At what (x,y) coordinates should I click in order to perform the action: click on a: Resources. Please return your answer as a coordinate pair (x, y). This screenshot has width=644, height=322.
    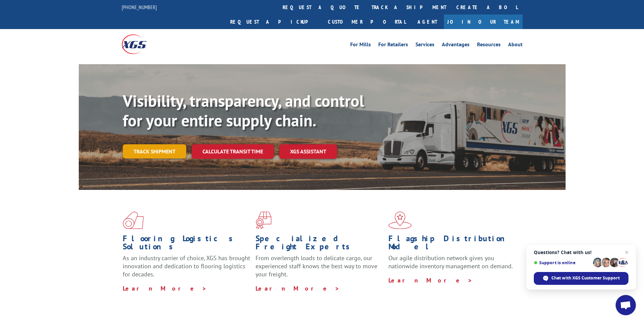
    Looking at the image, I should click on (489, 45).